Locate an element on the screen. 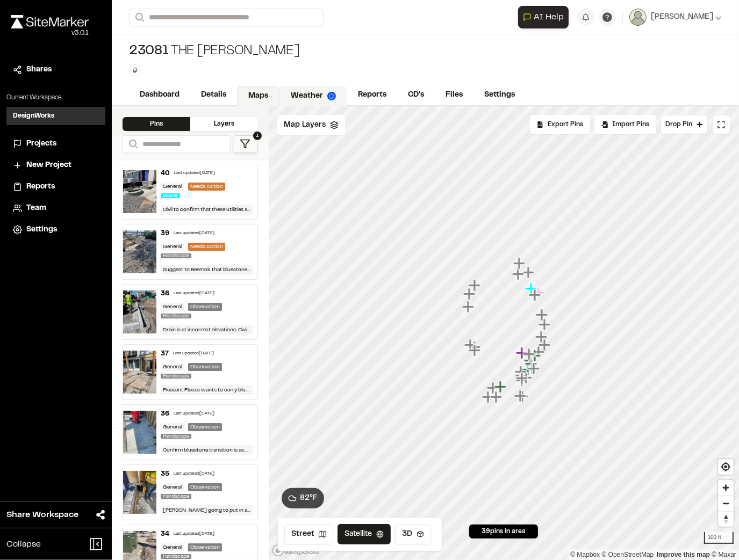 The height and width of the screenshot is (560, 739). span: Share Workspace is located at coordinates (42, 515).